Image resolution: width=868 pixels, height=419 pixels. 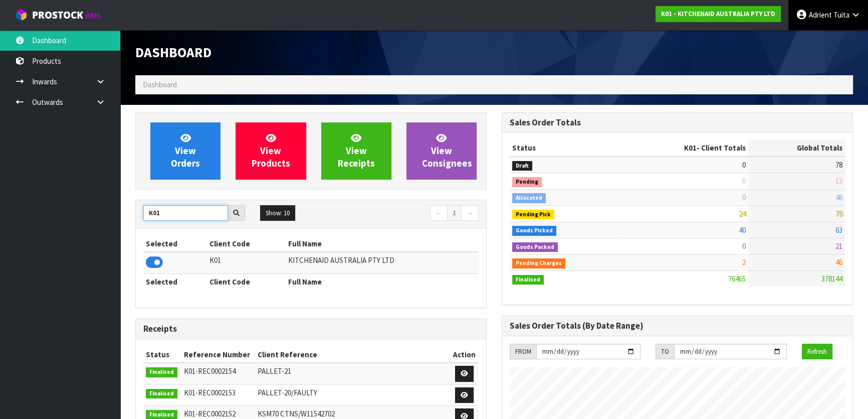 What do you see at coordinates (21, 14) in the screenshot?
I see `img: cube-alt.png` at bounding box center [21, 14].